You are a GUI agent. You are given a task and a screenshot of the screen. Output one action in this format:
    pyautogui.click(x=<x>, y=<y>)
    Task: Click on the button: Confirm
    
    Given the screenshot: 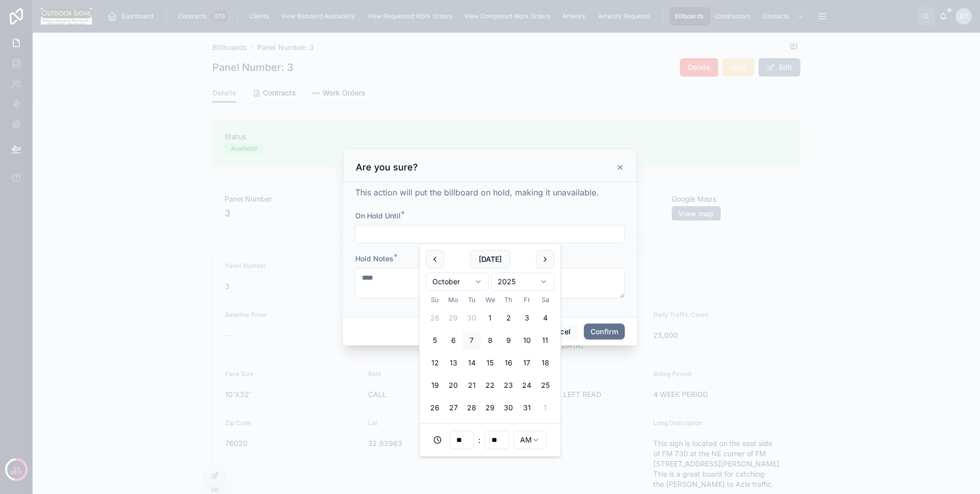 What is the action you would take?
    pyautogui.click(x=605, y=332)
    